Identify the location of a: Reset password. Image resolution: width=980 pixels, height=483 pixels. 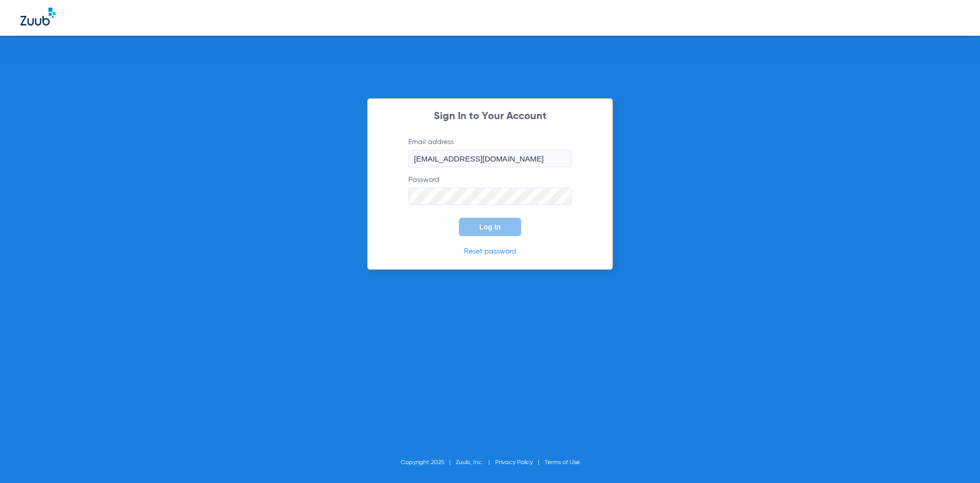
(490, 252).